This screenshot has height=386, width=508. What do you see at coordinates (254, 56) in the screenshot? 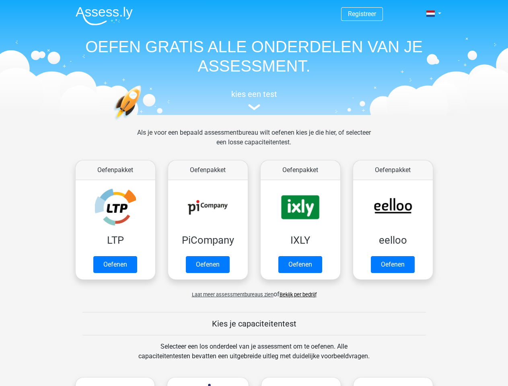
I see `h1: OEFEN GRATIS ALLE ONDERDELEN VAN JE ASSESSMENT.` at bounding box center [254, 56].